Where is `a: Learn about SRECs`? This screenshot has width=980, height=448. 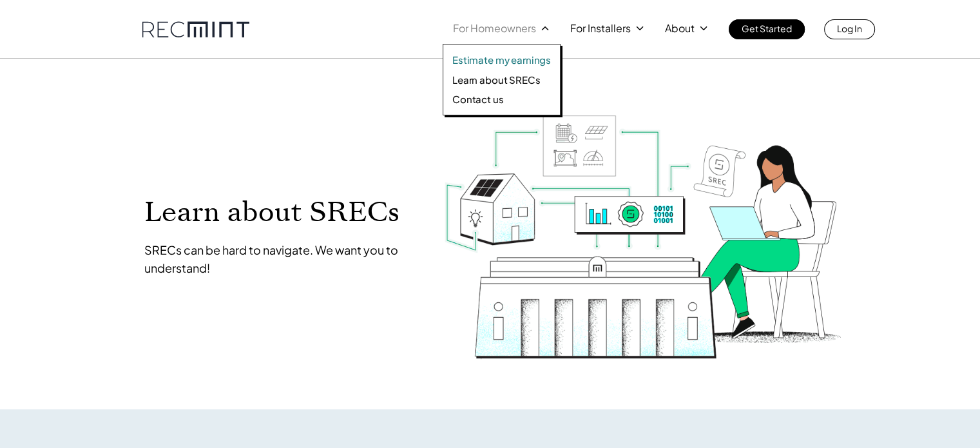 a: Learn about SRECs is located at coordinates (501, 80).